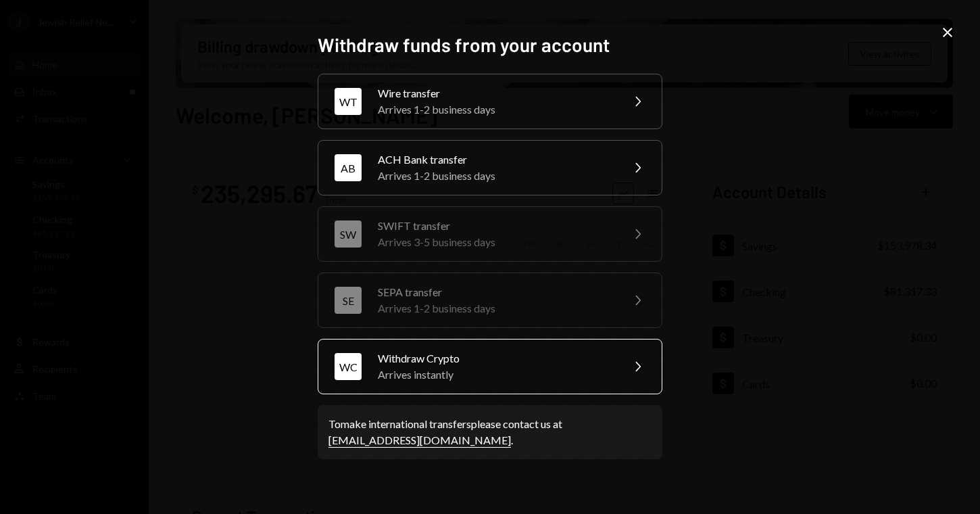  Describe the element at coordinates (348, 234) in the screenshot. I see `div: SW` at that location.